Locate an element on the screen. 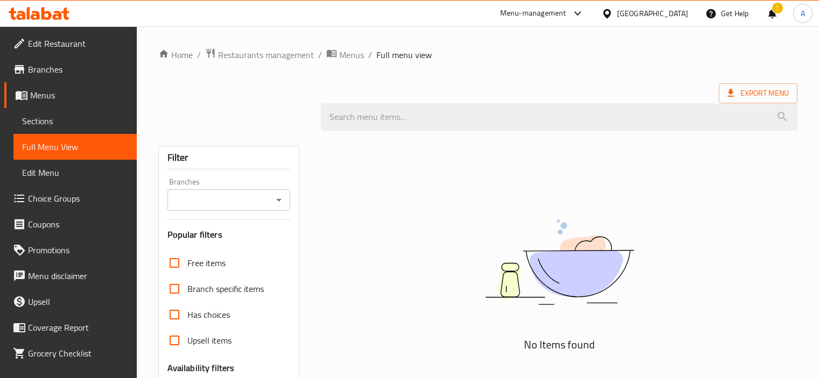 This screenshot has width=819, height=378. span: Menu disclaimer is located at coordinates (78, 276).